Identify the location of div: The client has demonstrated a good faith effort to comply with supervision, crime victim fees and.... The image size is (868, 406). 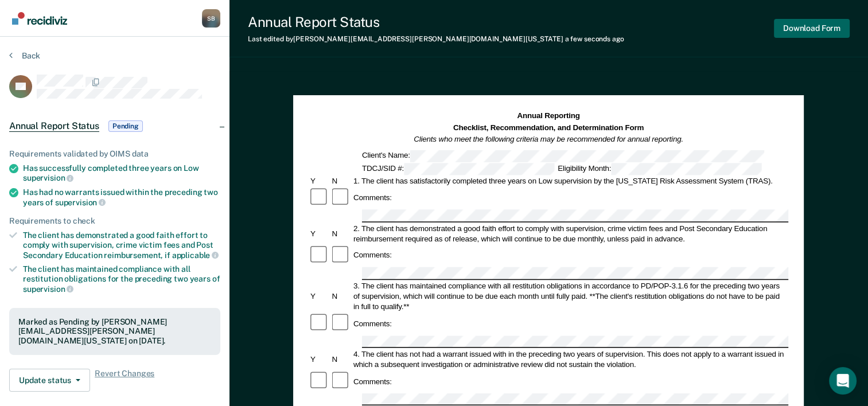
(122, 245).